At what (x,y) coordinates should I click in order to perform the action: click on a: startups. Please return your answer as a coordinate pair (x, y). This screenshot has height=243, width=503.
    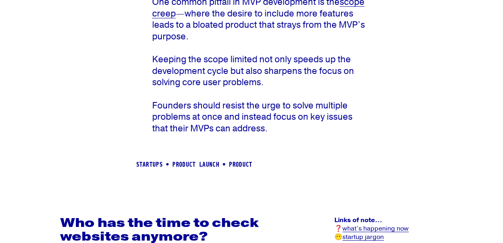
    Looking at the image, I should click on (149, 164).